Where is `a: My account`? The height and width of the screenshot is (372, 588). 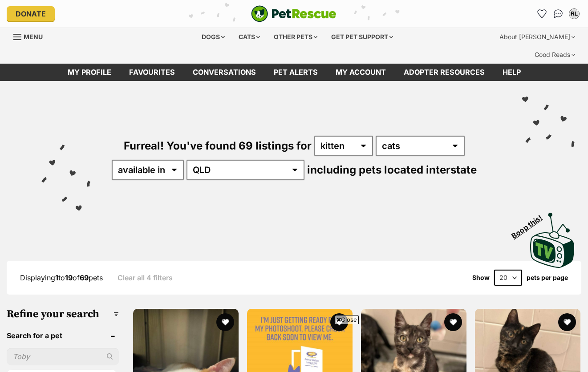 a: My account is located at coordinates (361, 72).